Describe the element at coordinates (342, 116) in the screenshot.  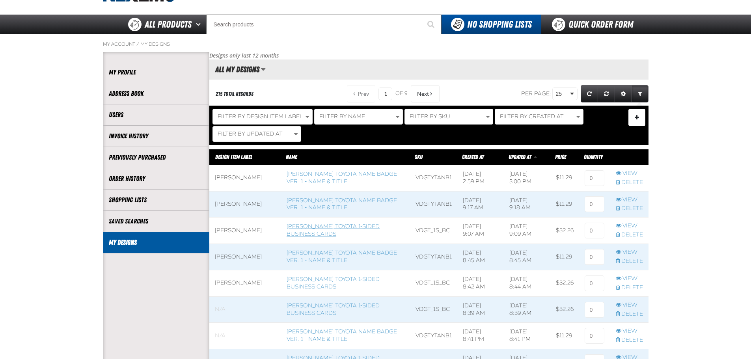
I see `span: Filter By Name` at that location.